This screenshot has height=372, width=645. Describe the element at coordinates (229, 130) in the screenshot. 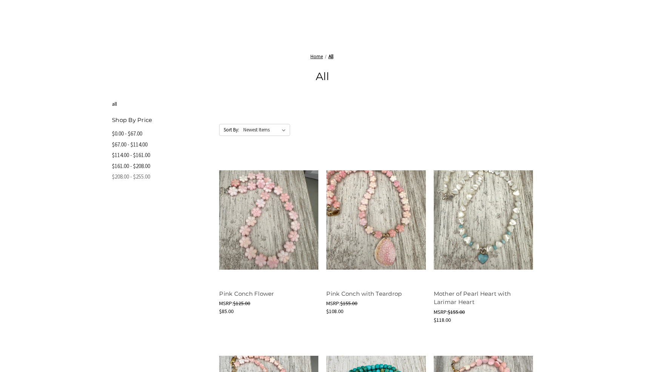

I see `label: Sort By:` at that location.